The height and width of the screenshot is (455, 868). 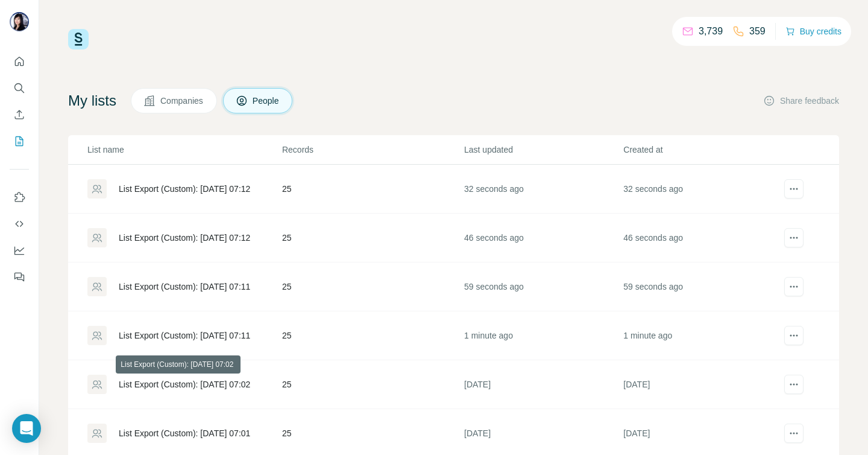 I want to click on button: Dashboard, so click(x=19, y=251).